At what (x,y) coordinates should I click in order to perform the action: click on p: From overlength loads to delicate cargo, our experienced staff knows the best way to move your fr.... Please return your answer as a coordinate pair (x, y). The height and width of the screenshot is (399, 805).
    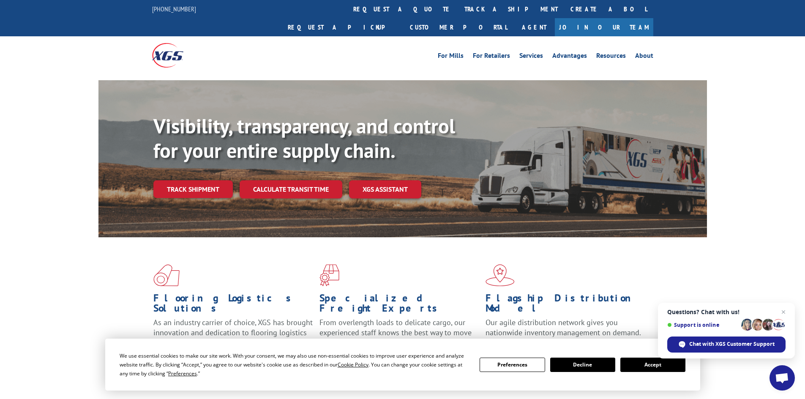
    Looking at the image, I should click on (399, 336).